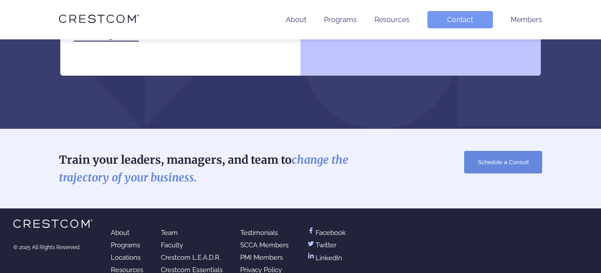 The height and width of the screenshot is (273, 601). Describe the element at coordinates (321, 245) in the screenshot. I see `a: Twitter` at that location.